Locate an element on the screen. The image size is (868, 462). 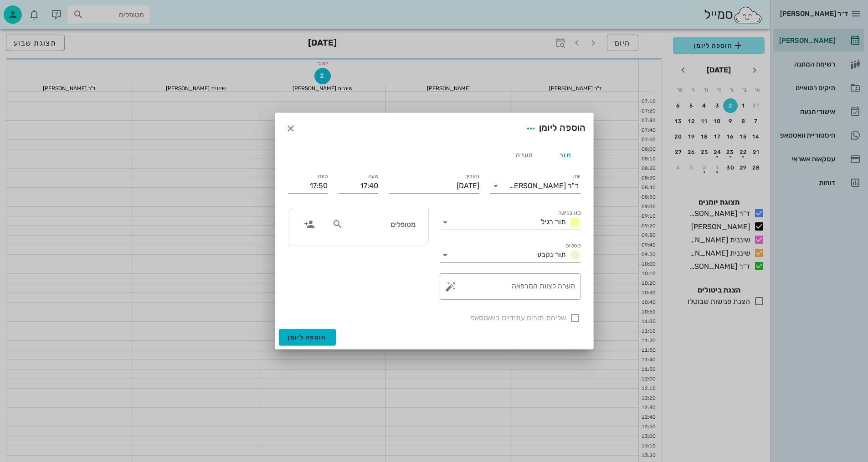
label: תאריך is located at coordinates (472, 176).